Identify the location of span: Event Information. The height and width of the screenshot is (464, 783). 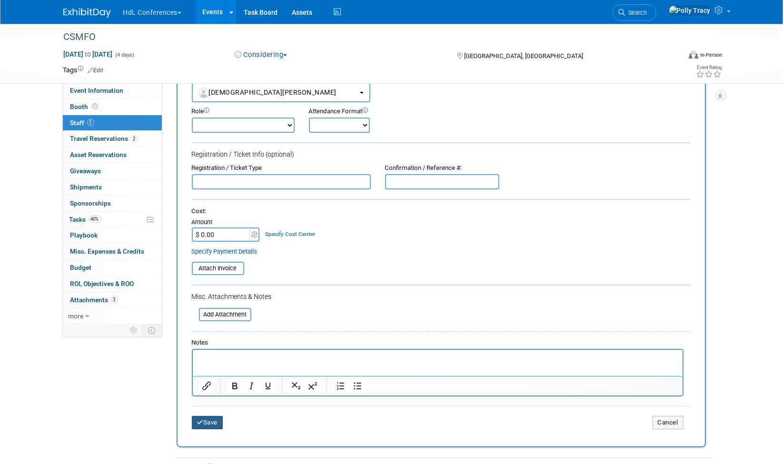
(97, 90).